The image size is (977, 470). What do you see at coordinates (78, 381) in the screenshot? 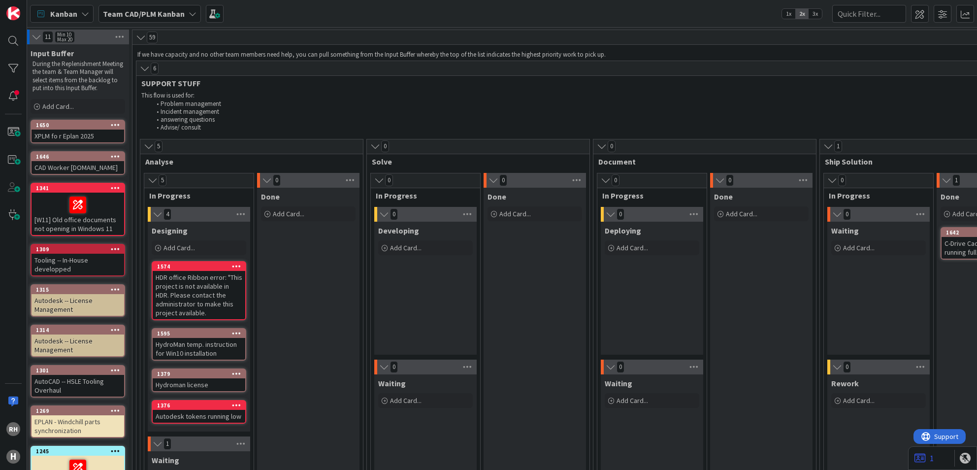
I see `div: 1301AutoCAD -- HSLE Tooling Overhaul` at bounding box center [78, 381].